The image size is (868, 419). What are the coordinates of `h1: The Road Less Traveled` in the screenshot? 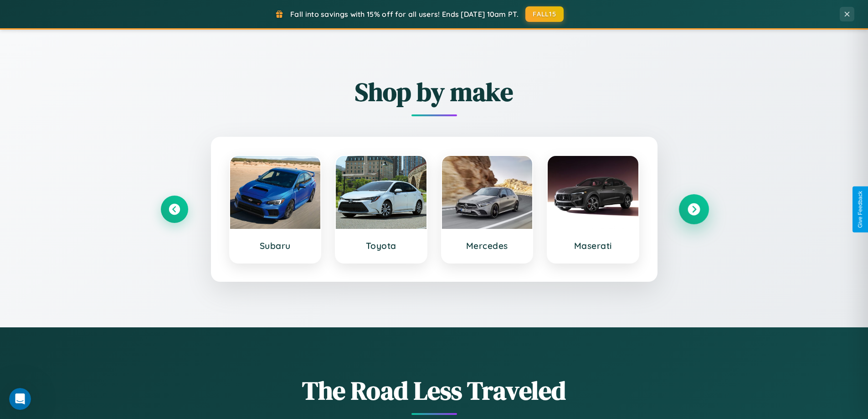 It's located at (434, 391).